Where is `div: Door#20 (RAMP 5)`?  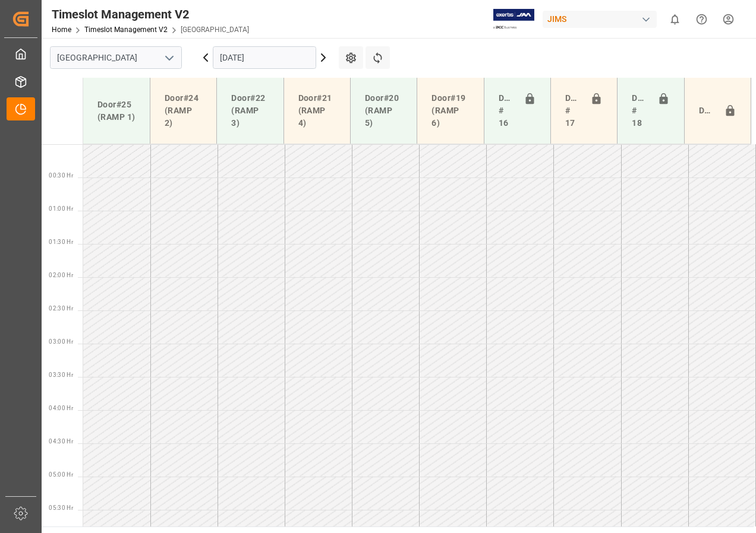
div: Door#20 (RAMP 5) is located at coordinates (383, 110).